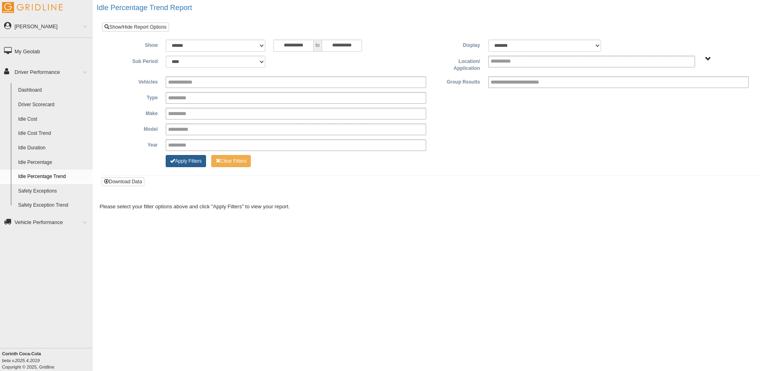 The width and height of the screenshot is (768, 371). What do you see at coordinates (54, 163) in the screenshot?
I see `a: Idle Percentage` at bounding box center [54, 163].